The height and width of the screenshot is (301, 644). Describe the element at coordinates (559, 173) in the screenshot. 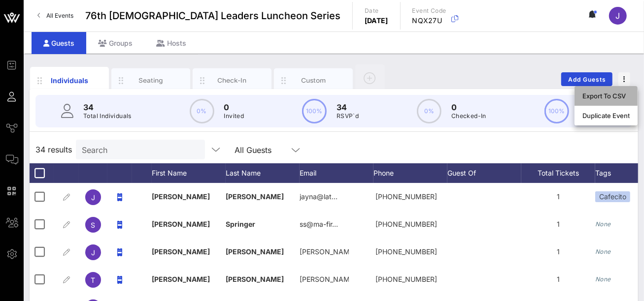

I see `div: Total Tickets` at that location.